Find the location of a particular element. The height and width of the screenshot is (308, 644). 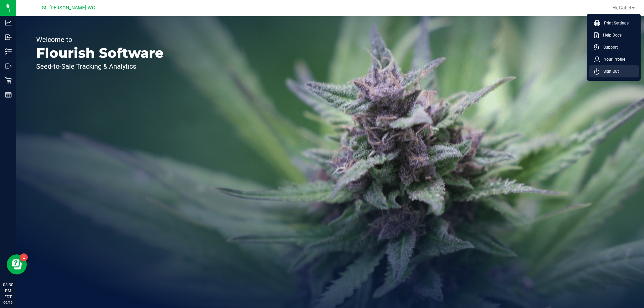

inline-svg: Outbound is located at coordinates (8, 66).